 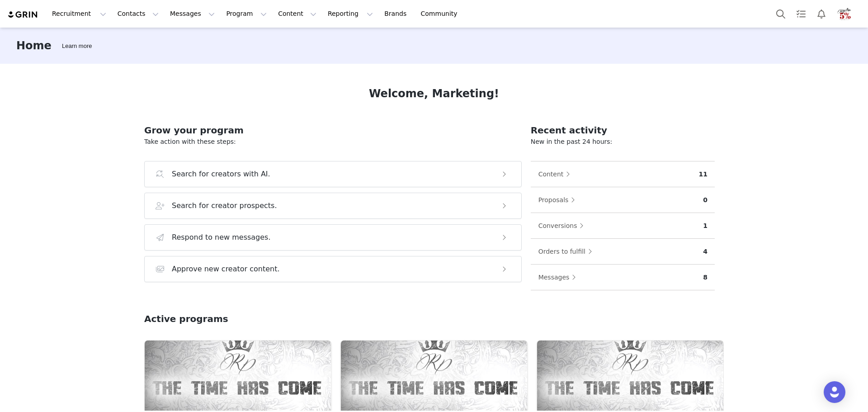 What do you see at coordinates (138, 14) in the screenshot?
I see `button: Contacts` at bounding box center [138, 14].